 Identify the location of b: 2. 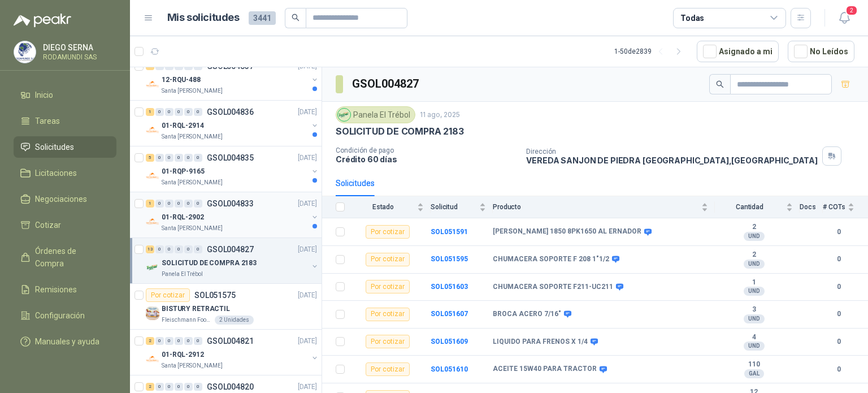
(754, 255).